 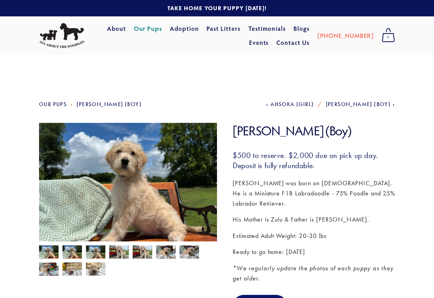 I want to click on img: Luke Skywalker 3.jpg, so click(x=189, y=252).